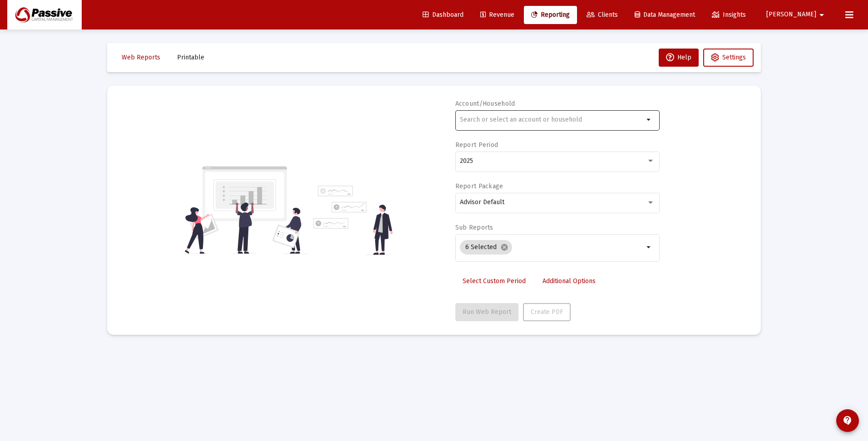 This screenshot has height=441, width=868. I want to click on span: Select Custom Period, so click(494, 281).